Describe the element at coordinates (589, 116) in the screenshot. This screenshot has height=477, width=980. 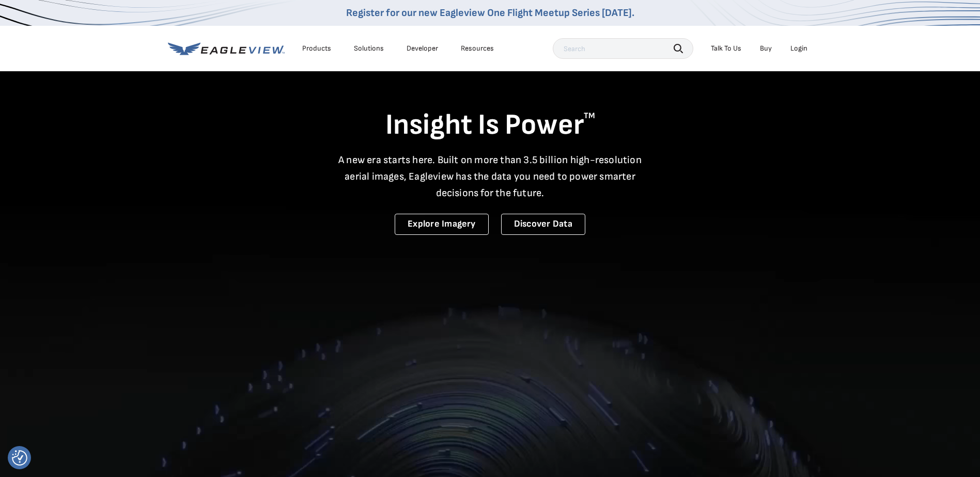
I see `sup: TM` at that location.